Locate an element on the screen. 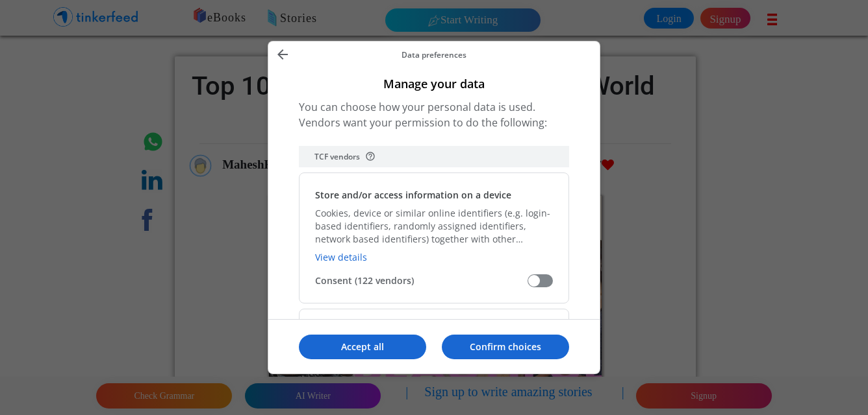  h2: Store and/or access information on a device is located at coordinates (413, 196).